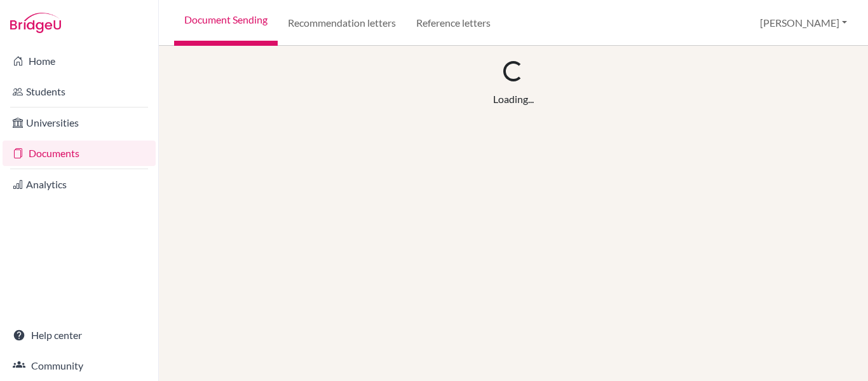  Describe the element at coordinates (79, 366) in the screenshot. I see `a: Community` at that location.